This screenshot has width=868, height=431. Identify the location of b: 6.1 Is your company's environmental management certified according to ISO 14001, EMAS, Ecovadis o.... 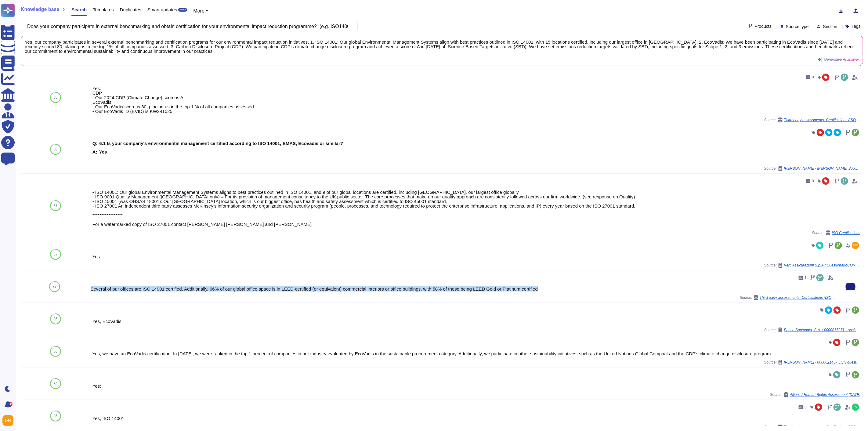
(221, 143).